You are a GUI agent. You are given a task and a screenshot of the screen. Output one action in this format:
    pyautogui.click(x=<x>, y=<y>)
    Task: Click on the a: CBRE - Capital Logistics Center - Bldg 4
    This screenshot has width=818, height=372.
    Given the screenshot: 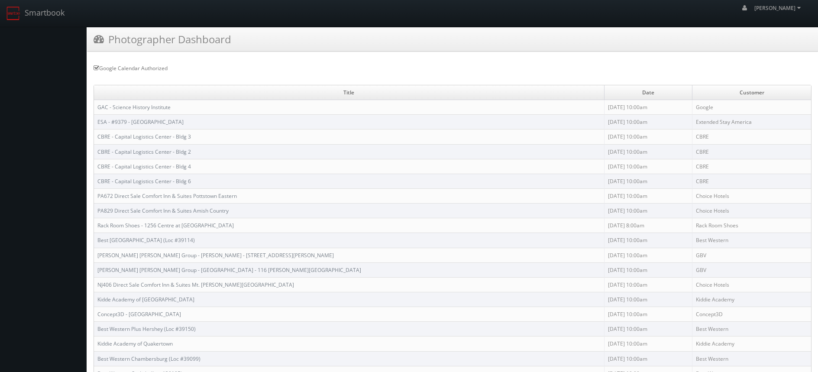 What is the action you would take?
    pyautogui.click(x=144, y=166)
    